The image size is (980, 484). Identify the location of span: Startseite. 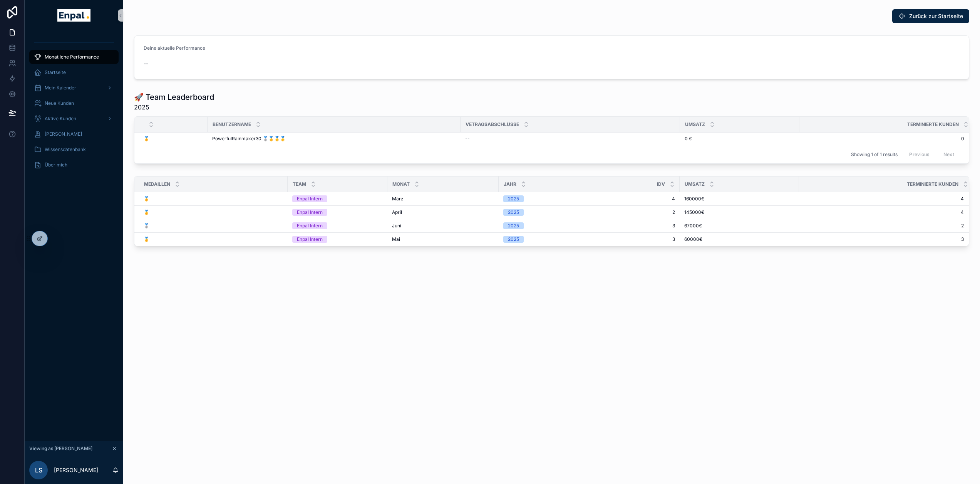
(55, 72).